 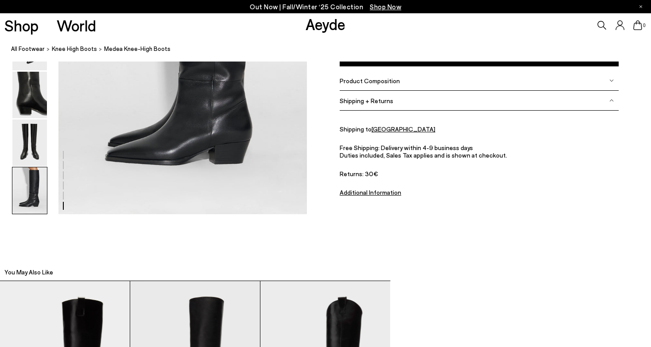 I want to click on a: knee high boots, so click(x=74, y=49).